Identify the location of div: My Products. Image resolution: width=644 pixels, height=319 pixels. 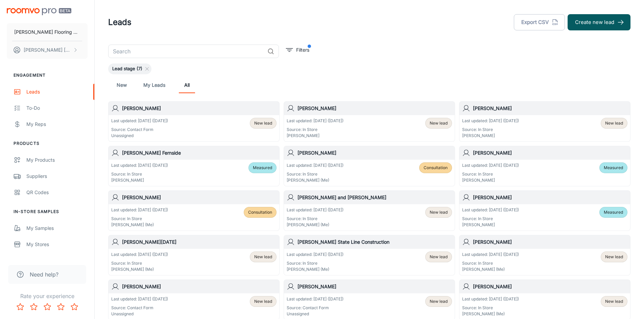
(57, 160).